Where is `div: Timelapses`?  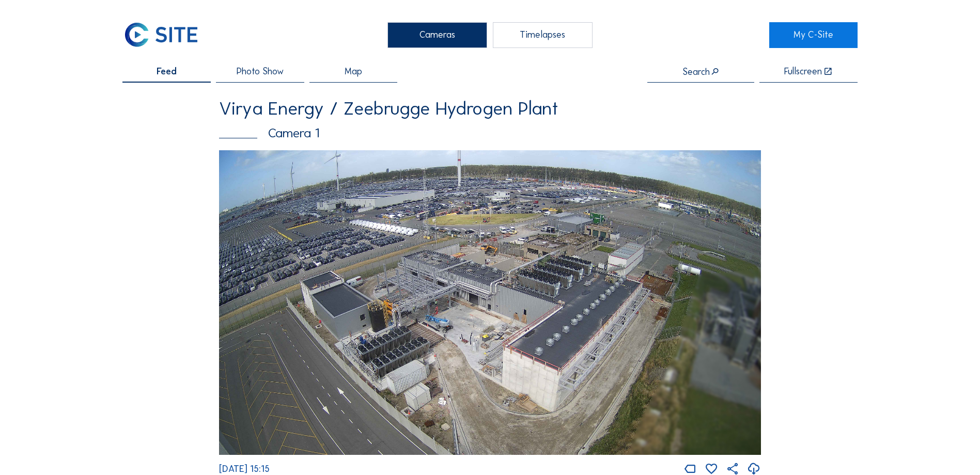 div: Timelapses is located at coordinates (542, 35).